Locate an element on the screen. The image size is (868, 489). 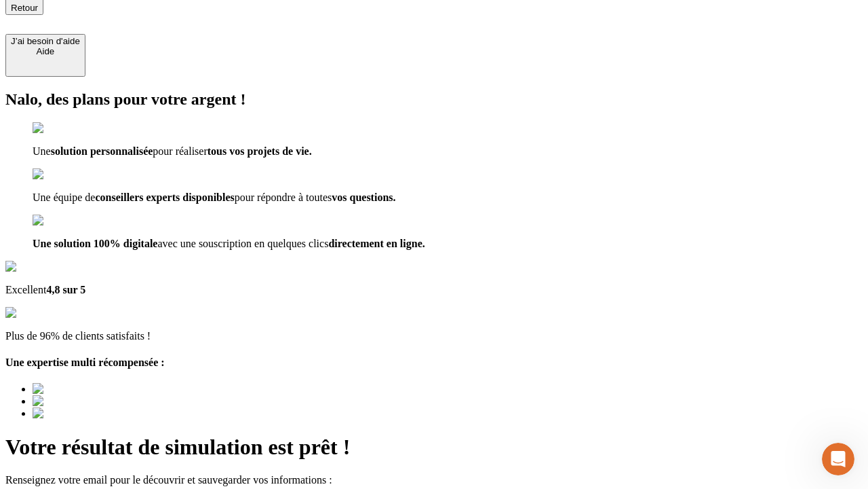
img: reviews stars is located at coordinates (39, 313).